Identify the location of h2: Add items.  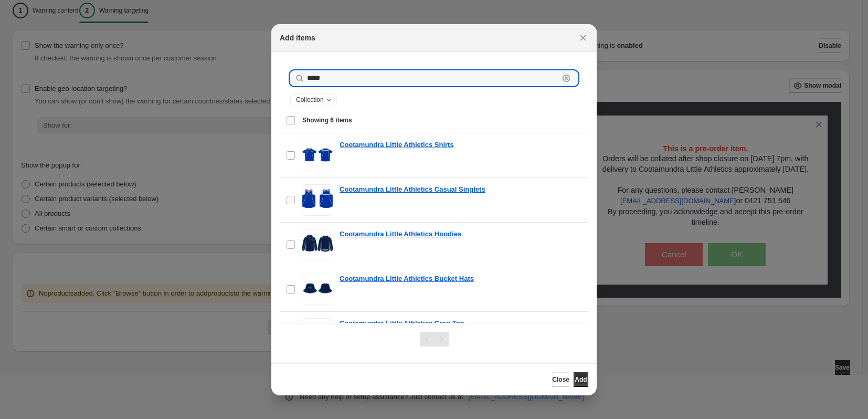
(297, 38).